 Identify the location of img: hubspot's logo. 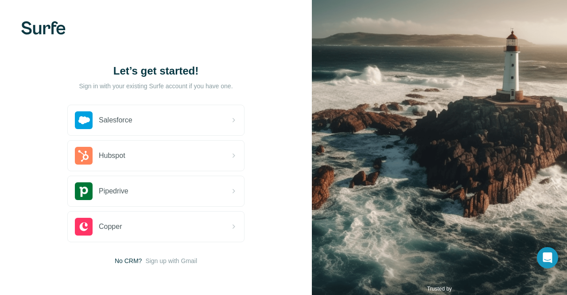
(84, 156).